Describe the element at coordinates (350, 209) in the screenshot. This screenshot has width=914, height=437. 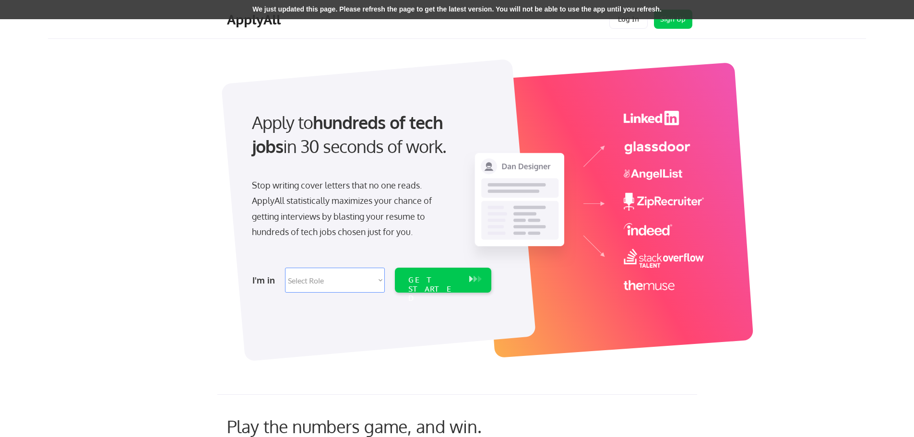
I see `div: Stop writing cover letters that no one reads. ApplyAll statistically maximizes your chance of get...` at that location.